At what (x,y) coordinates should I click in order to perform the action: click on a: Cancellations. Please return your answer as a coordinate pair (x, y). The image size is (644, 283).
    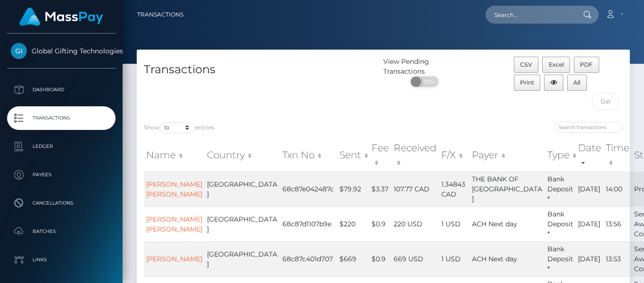
    Looking at the image, I should click on (61, 203).